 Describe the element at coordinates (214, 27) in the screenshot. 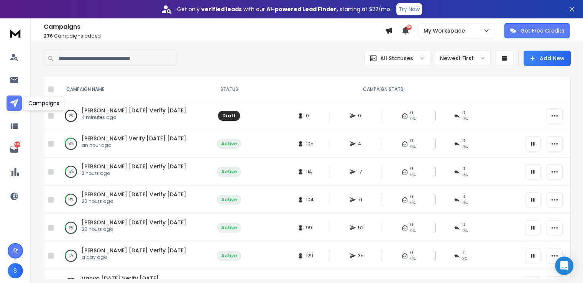

I see `h1: Campaigns` at that location.